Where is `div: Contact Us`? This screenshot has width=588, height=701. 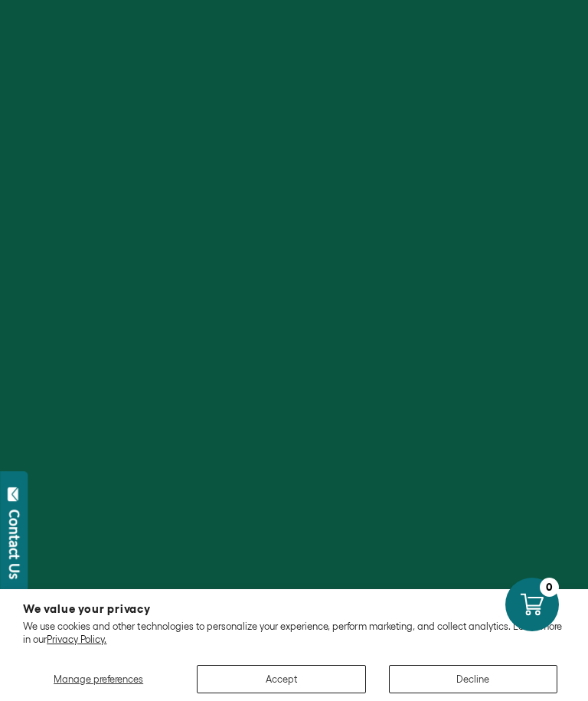
div: Contact Us is located at coordinates (14, 544).